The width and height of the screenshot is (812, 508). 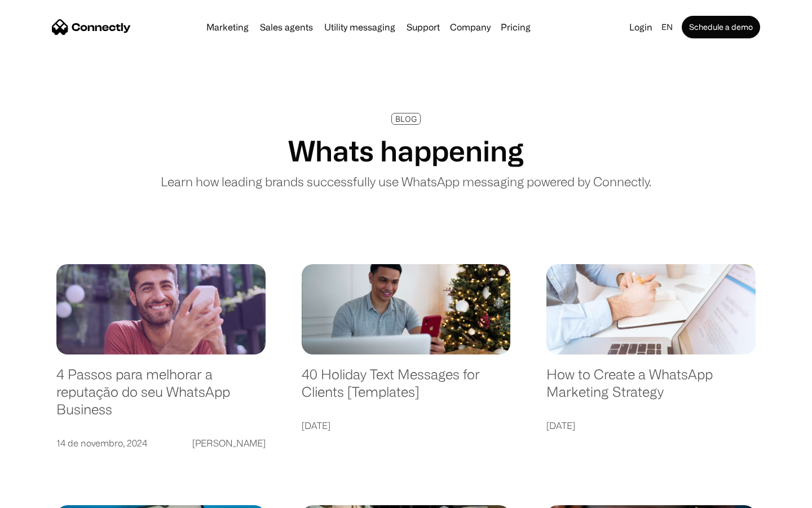 What do you see at coordinates (640, 27) in the screenshot?
I see `a: Login` at bounding box center [640, 27].